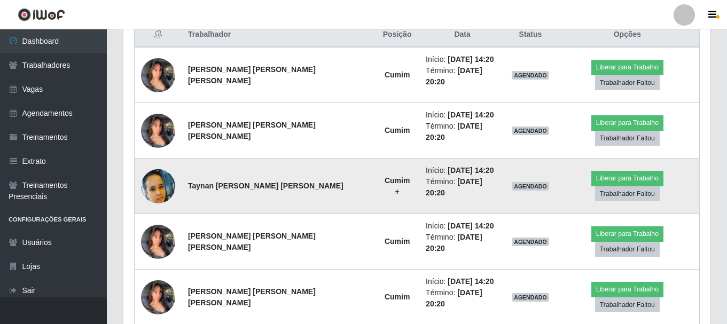 The width and height of the screenshot is (727, 324). Describe the element at coordinates (278, 35) in the screenshot. I see `th: Trabalhador` at that location.